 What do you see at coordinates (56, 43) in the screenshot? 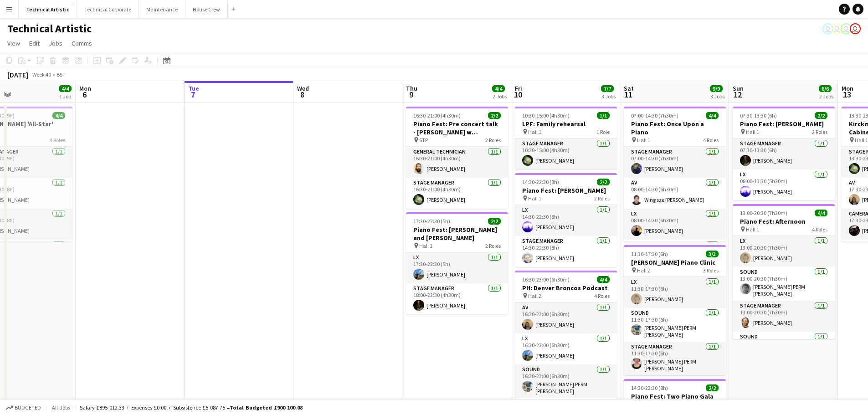
I see `a: Jobs` at bounding box center [56, 43].